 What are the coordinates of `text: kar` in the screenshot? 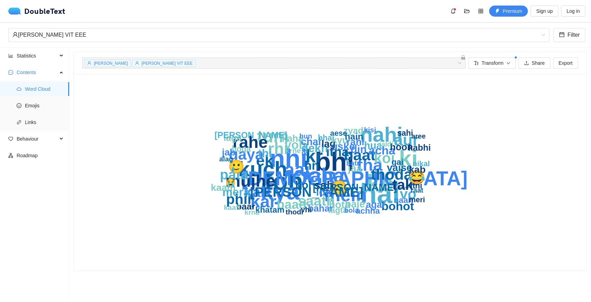 It's located at (263, 201).